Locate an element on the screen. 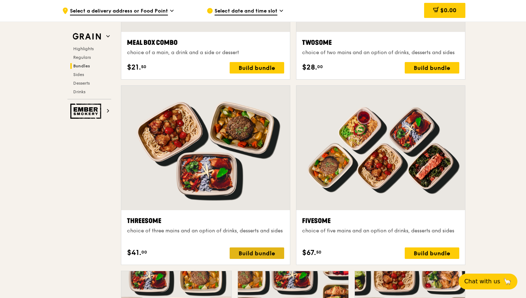 The width and height of the screenshot is (526, 298). div: choice of a main, a drink and a side or dessert is located at coordinates (206, 53).